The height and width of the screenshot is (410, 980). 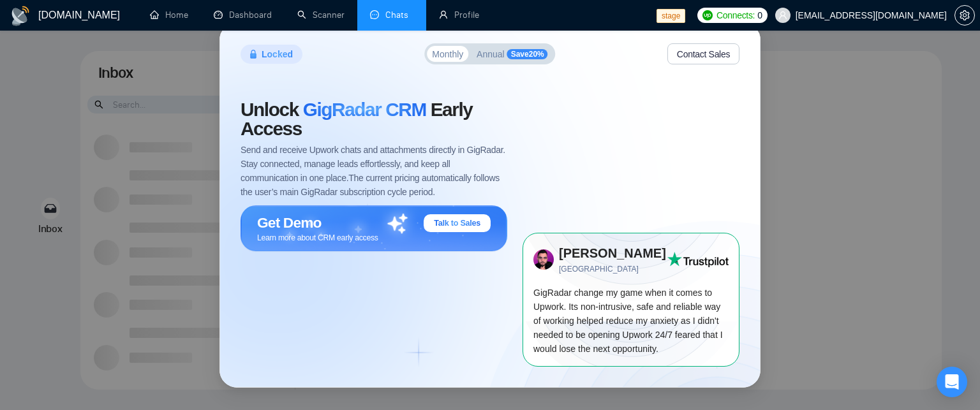 What do you see at coordinates (290, 222) in the screenshot?
I see `span: Get Demo` at bounding box center [290, 222].